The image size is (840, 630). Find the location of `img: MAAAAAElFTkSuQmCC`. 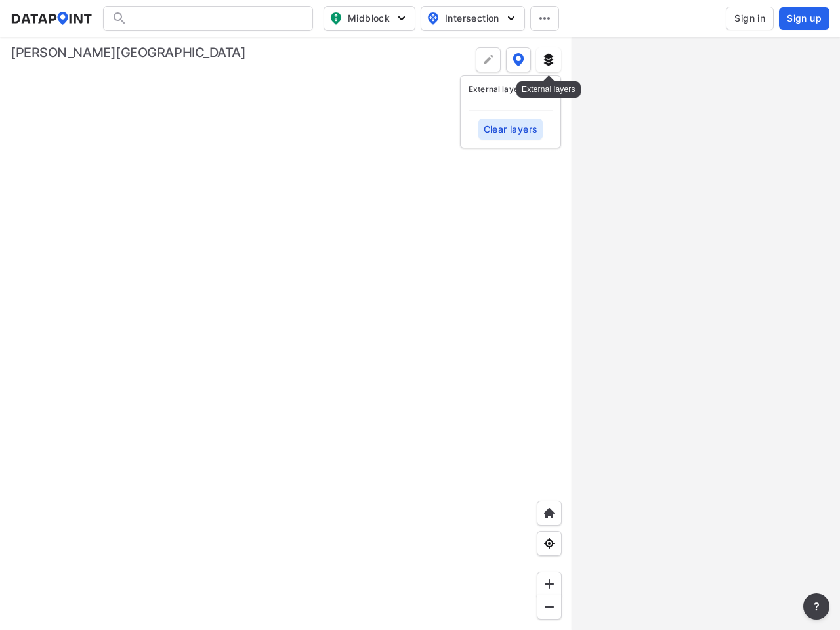

img: MAAAAAElFTkSuQmCC is located at coordinates (549, 607).